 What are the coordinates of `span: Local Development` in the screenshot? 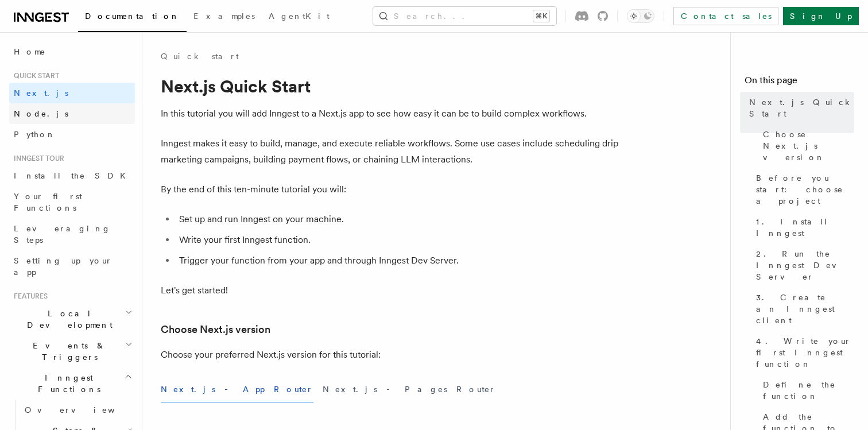 It's located at (67, 319).